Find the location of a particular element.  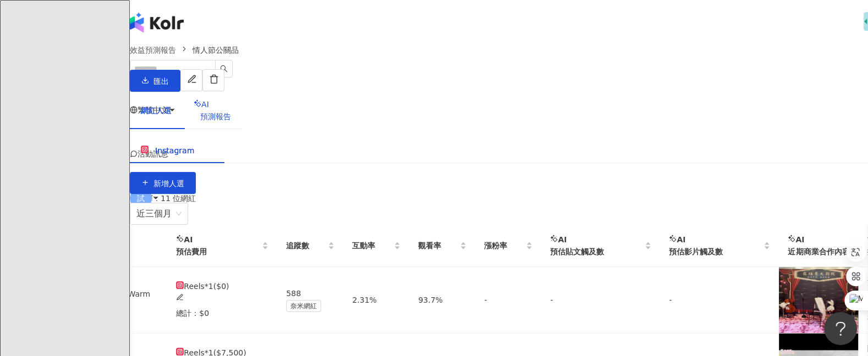

div: 互動率 is located at coordinates (372, 246).